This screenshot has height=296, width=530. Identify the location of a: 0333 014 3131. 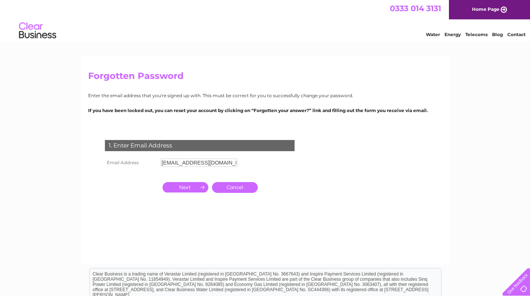
(416, 8).